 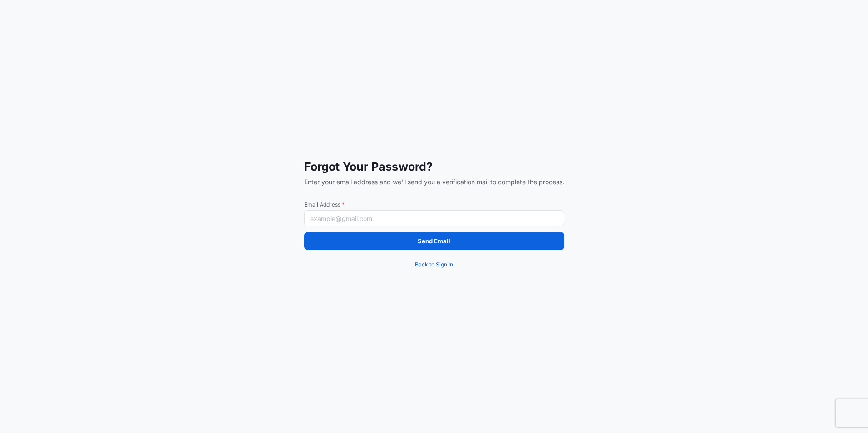 What do you see at coordinates (434, 205) in the screenshot?
I see `span: Email Address` at bounding box center [434, 205].